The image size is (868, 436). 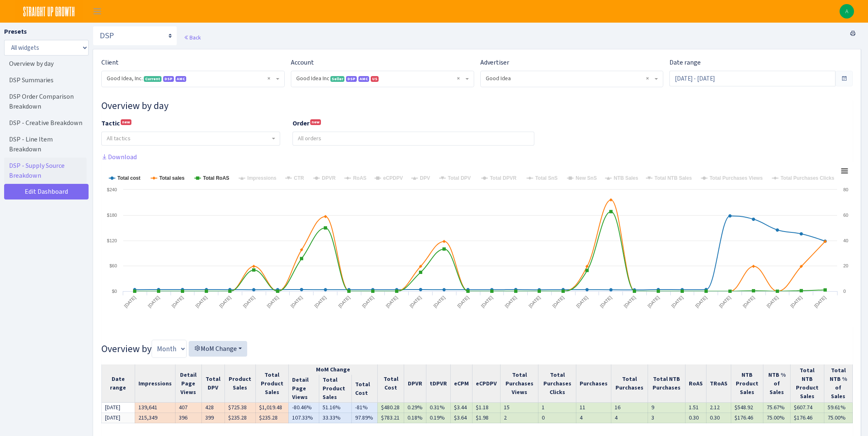 What do you see at coordinates (303, 418) in the screenshot?
I see `td: 107.33%` at bounding box center [303, 418].